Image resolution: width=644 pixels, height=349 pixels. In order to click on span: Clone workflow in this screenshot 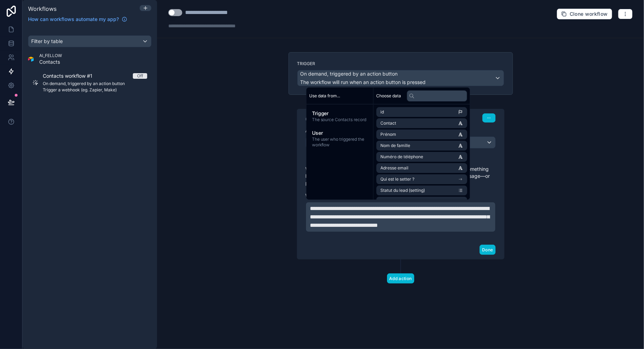, I will do `click(588, 14)`.